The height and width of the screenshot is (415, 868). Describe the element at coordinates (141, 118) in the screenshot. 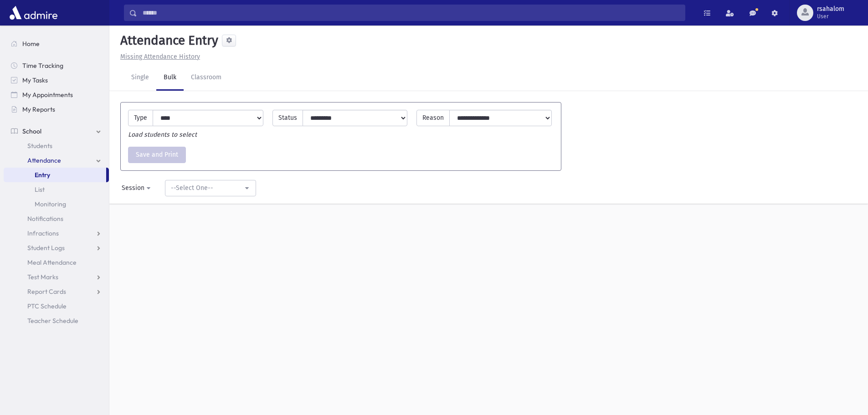

I see `label: Type` at that location.